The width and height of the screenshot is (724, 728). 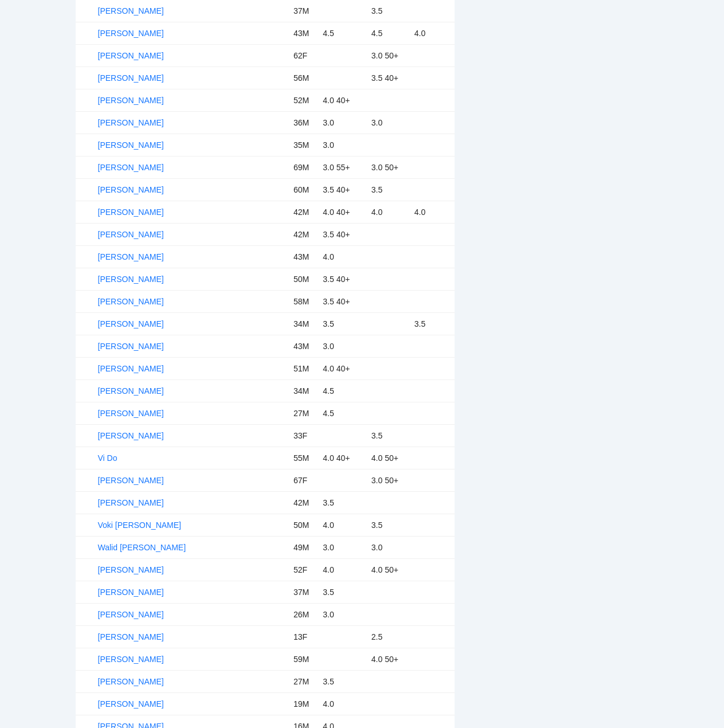 I want to click on td: 13F, so click(x=303, y=637).